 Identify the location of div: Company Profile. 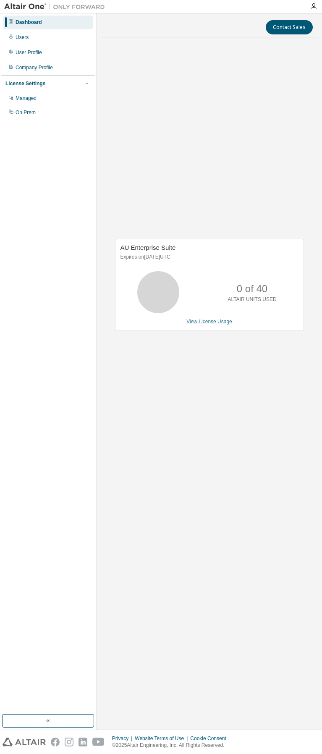
(34, 68).